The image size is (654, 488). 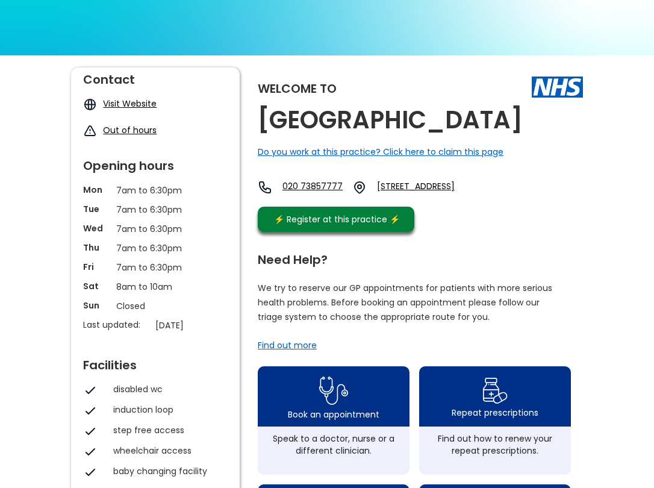 I want to click on div: Find out more, so click(x=287, y=345).